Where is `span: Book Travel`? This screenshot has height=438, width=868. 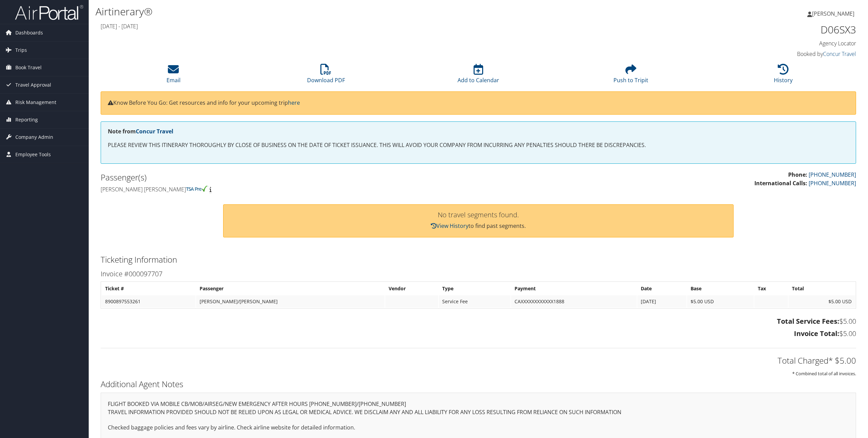
span: Book Travel is located at coordinates (28, 67).